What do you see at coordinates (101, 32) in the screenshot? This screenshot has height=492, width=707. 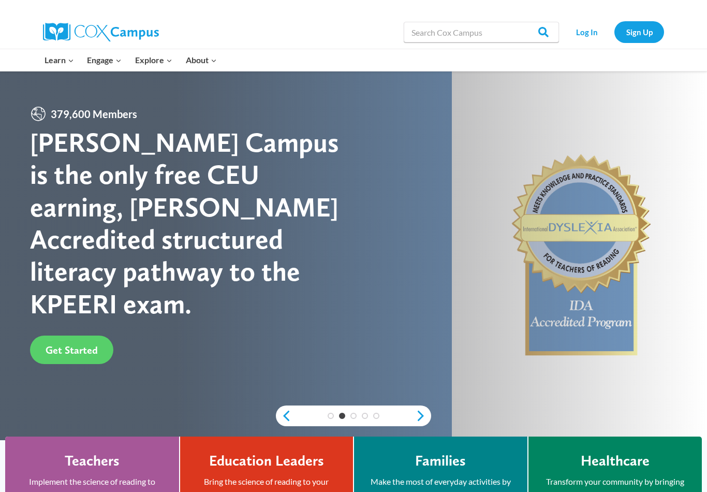 I see `img: Cox Campus` at bounding box center [101, 32].